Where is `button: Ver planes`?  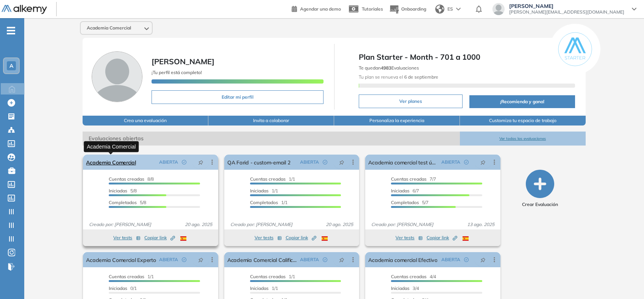
button: Ver planes is located at coordinates (411, 102).